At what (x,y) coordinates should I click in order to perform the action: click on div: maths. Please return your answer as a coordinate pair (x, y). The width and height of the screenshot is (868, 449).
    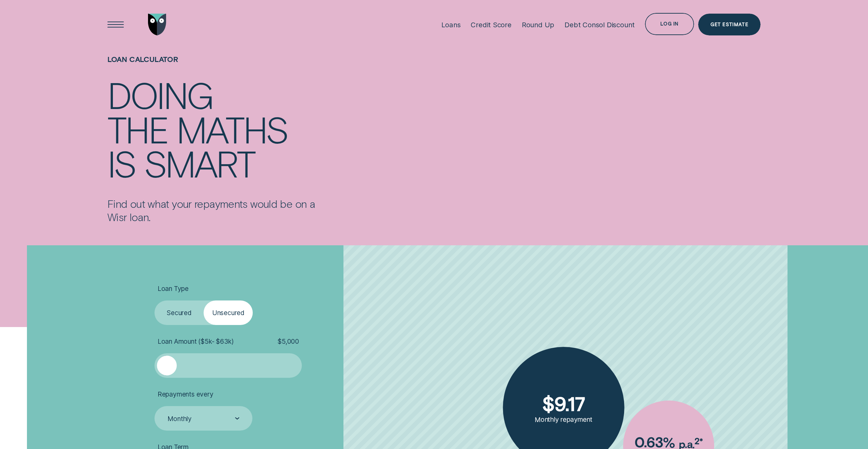
    Looking at the image, I should click on (232, 129).